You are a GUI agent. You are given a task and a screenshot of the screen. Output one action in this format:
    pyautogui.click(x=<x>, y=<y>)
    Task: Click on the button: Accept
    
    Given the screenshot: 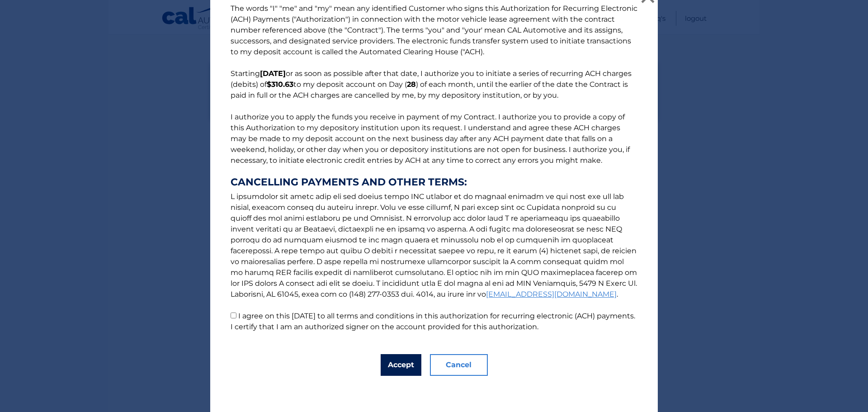 What is the action you would take?
    pyautogui.click(x=401, y=365)
    